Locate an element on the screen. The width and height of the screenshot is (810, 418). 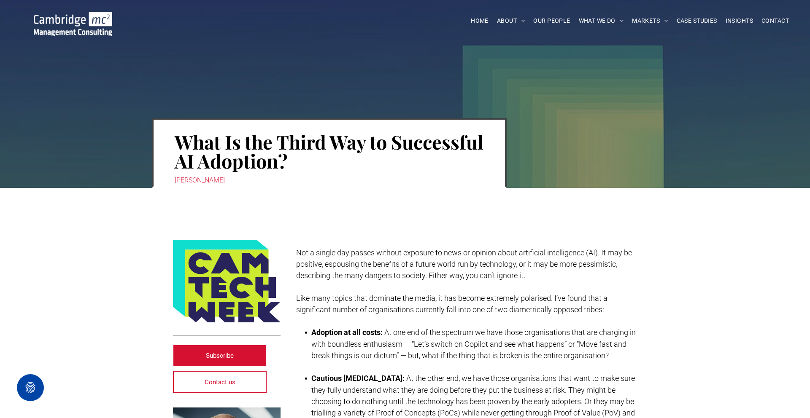
a: Your Business Transformed | Cambridge Management Consulting is located at coordinates (73, 17).